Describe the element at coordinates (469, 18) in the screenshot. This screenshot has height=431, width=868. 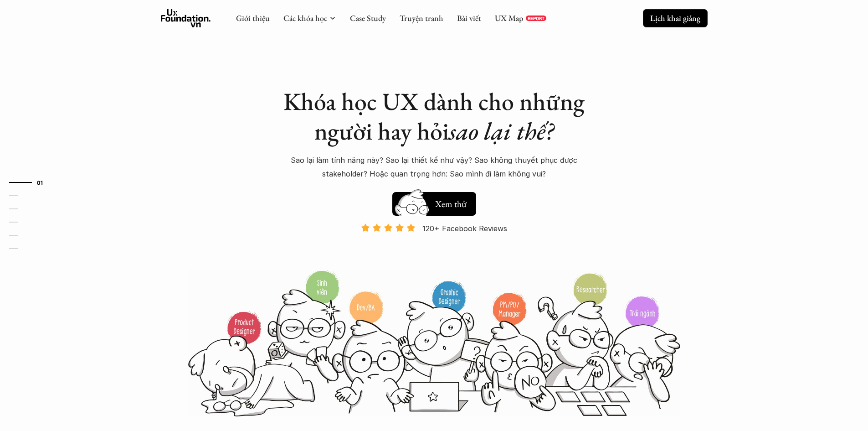
I see `a: Bài viết` at that location.